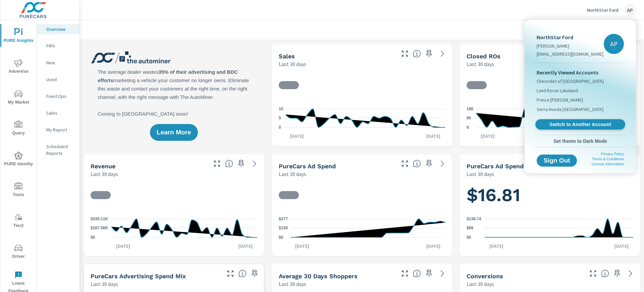 This screenshot has height=292, width=644. Describe the element at coordinates (557, 161) in the screenshot. I see `span: Sign Out` at that location.